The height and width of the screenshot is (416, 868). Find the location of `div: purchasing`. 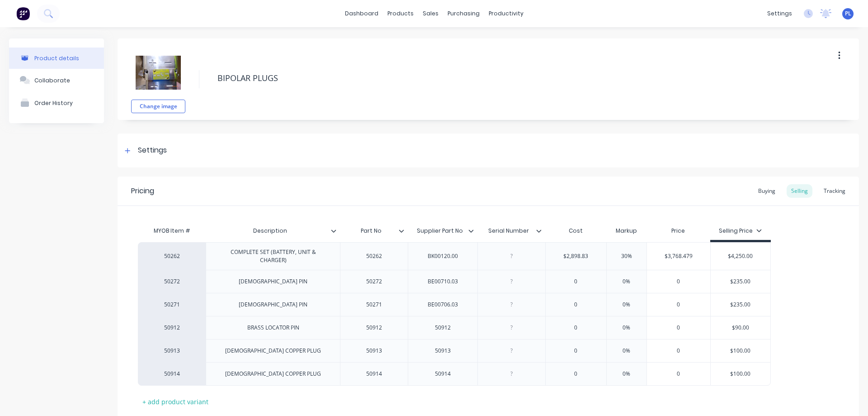

div: purchasing is located at coordinates (463, 14).